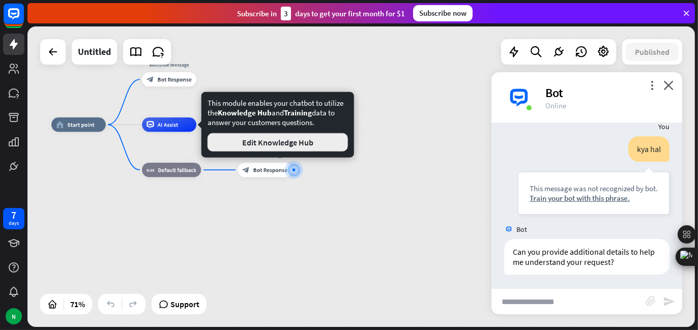 Image resolution: width=698 pixels, height=330 pixels. I want to click on span: Training, so click(298, 112).